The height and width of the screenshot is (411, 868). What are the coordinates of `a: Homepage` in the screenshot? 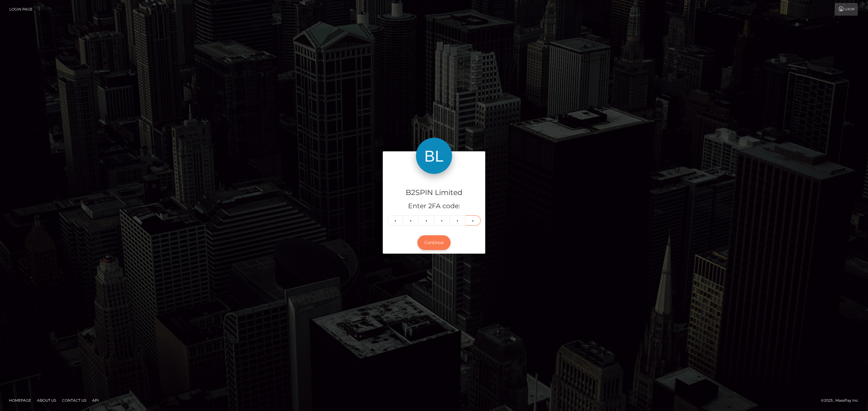 It's located at (20, 401).